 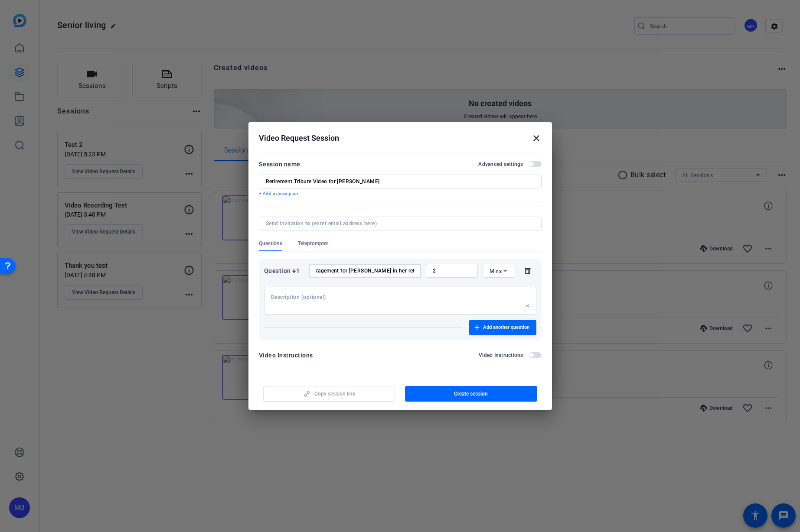 What do you see at coordinates (400, 194) in the screenshot?
I see `p: + Add a description` at bounding box center [400, 194].